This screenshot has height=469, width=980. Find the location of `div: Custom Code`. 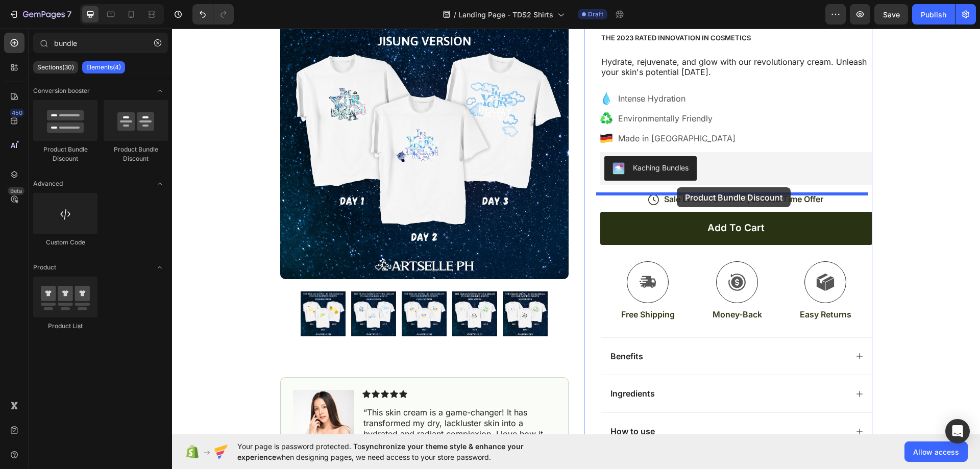

div: Custom Code is located at coordinates (65, 243).